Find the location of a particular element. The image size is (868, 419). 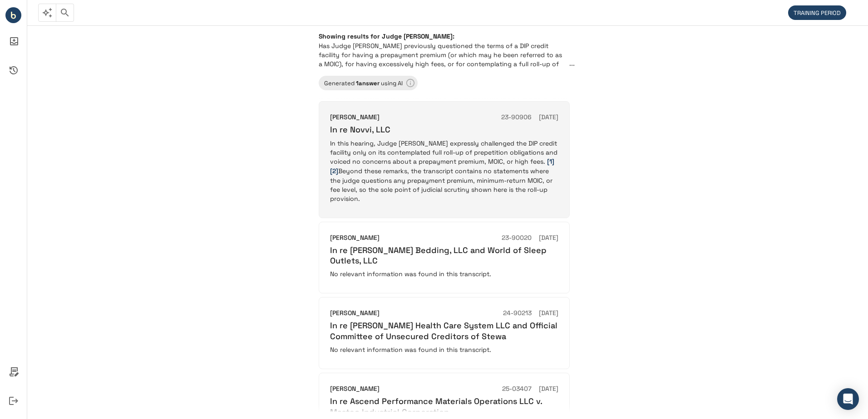

h6: In re Novvi, LLC is located at coordinates (444, 129).